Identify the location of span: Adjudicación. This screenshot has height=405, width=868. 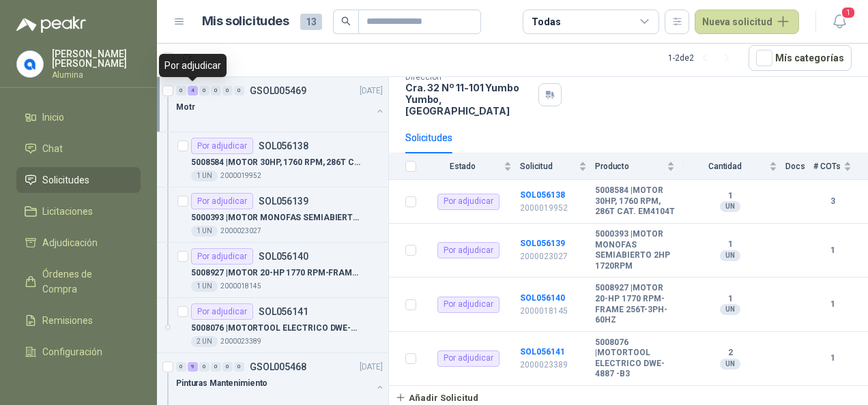
(70, 243).